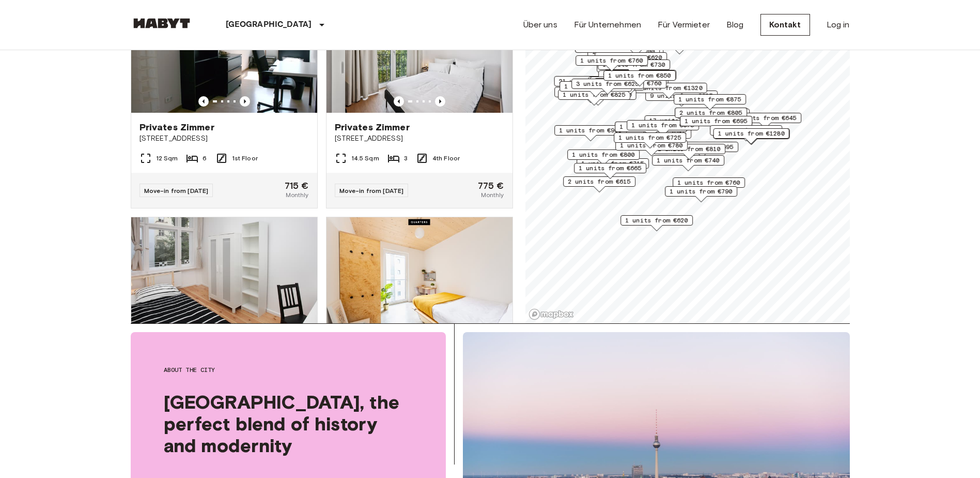  Describe the element at coordinates (224, 327) in the screenshot. I see `a: Marketing picture of unit DE-01-232-03MPrevious imagePrevious imagePrivates Zimmer[STREET_ADDRESS...` at that location.